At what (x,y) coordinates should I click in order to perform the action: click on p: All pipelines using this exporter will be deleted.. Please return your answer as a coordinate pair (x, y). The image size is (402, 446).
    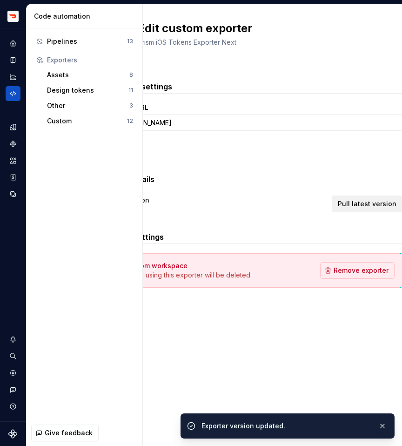
    Looking at the image, I should click on (179, 275).